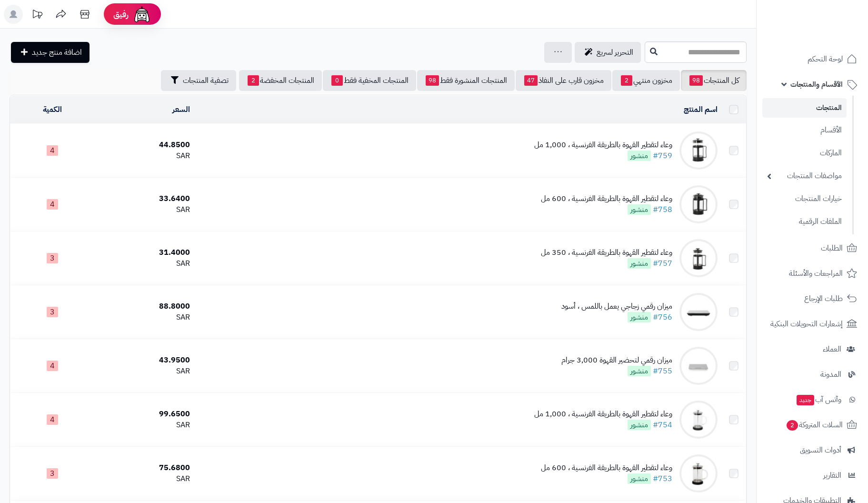 This screenshot has height=503, width=868. What do you see at coordinates (832, 349) in the screenshot?
I see `span: العملاء` at bounding box center [832, 349].